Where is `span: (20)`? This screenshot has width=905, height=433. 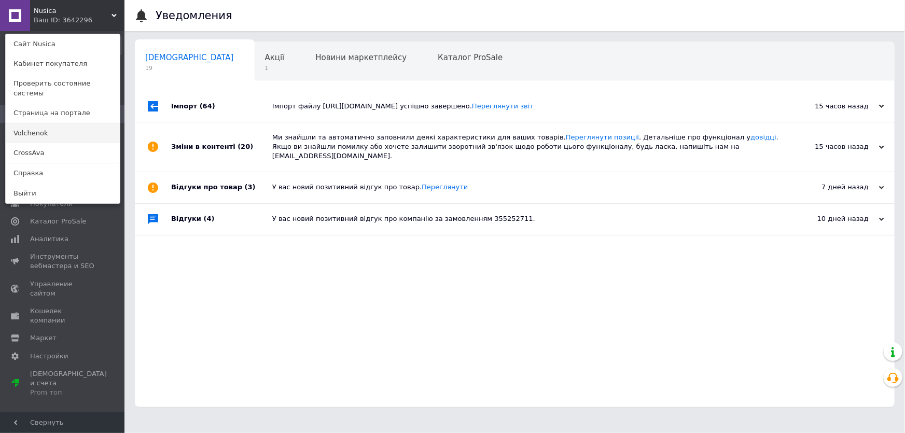
span: (20) is located at coordinates (245, 146).